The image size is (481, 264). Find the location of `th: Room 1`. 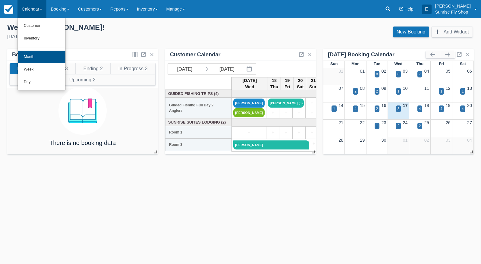

th: Room 1 is located at coordinates (199, 132).